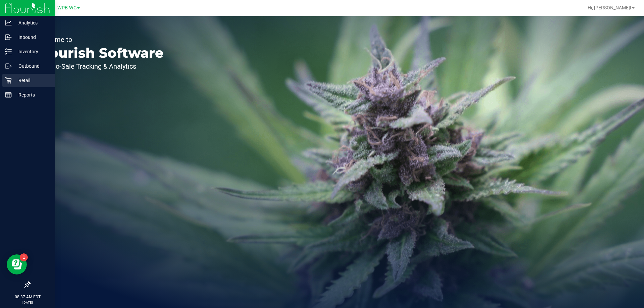 This screenshot has height=308, width=644. What do you see at coordinates (100, 53) in the screenshot?
I see `p: Flourish Software` at bounding box center [100, 53].